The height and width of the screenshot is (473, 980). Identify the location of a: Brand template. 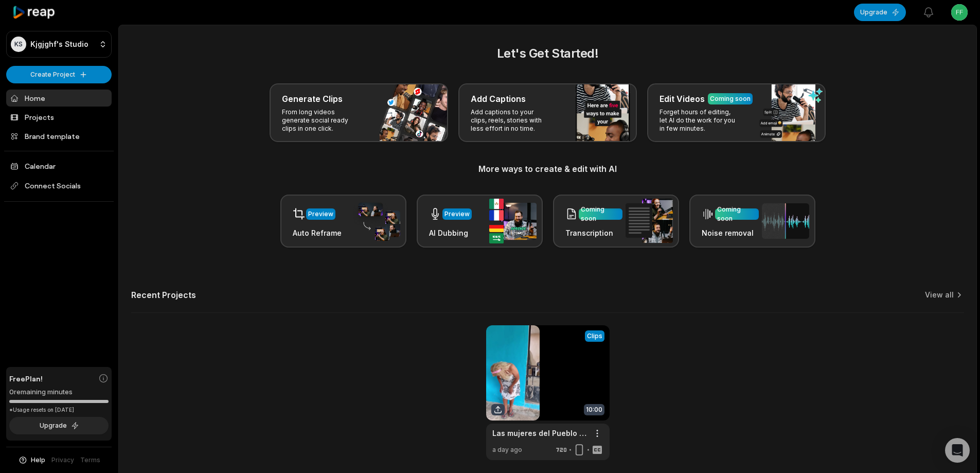
(59, 136).